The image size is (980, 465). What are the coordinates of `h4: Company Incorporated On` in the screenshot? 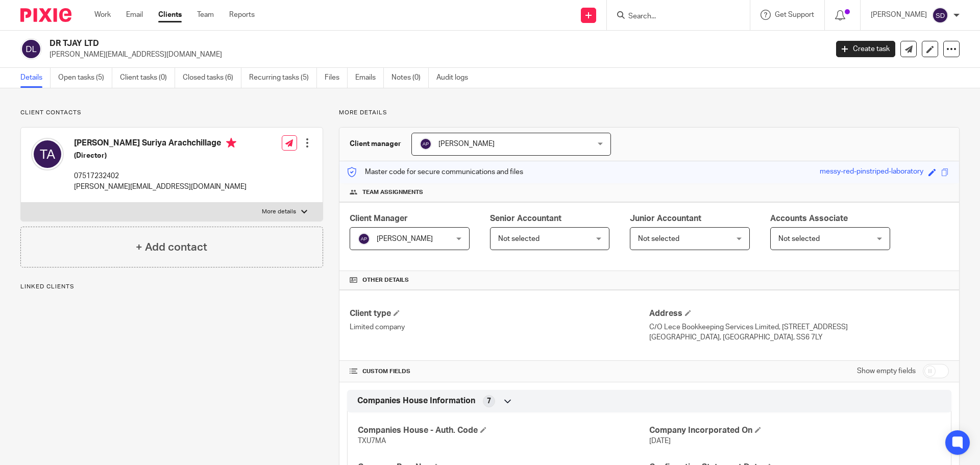 It's located at (795, 430).